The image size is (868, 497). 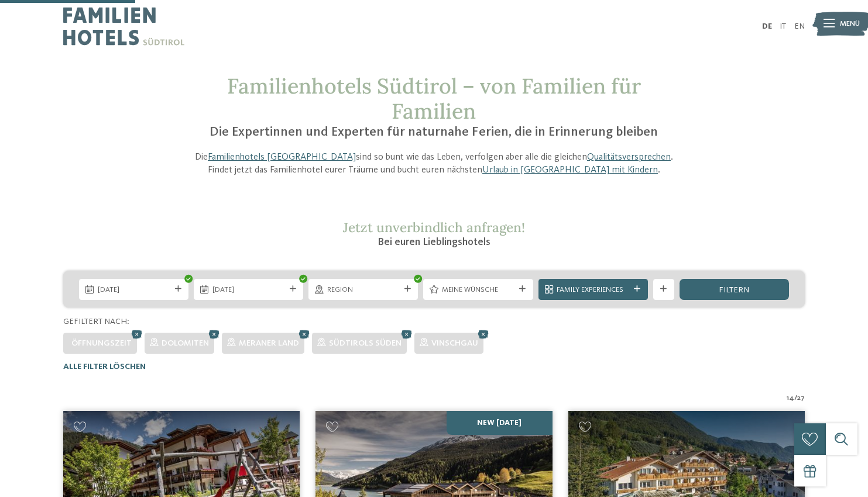 What do you see at coordinates (801, 399) in the screenshot?
I see `span: 27` at bounding box center [801, 399].